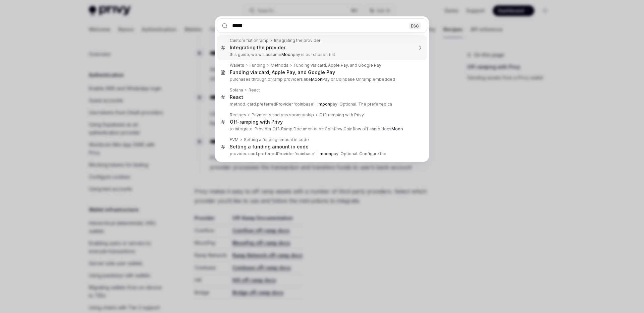  What do you see at coordinates (321, 55) in the screenshot?
I see `p: this guide, we will assume pay is our chosen fiat` at bounding box center [321, 55].